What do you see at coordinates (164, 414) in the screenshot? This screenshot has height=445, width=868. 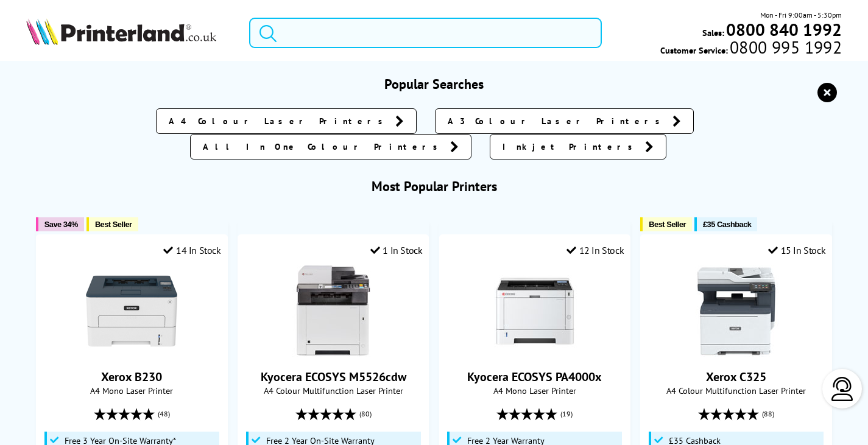 I see `span: (48)` at bounding box center [164, 414].